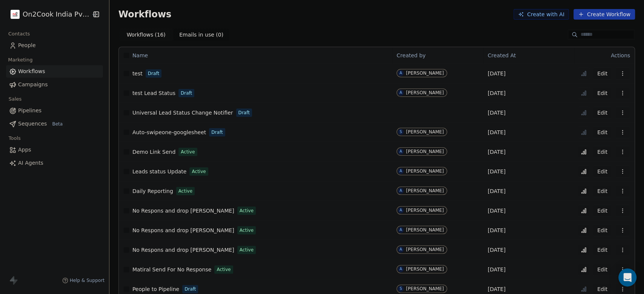 This screenshot has width=644, height=294. I want to click on span: Sales, so click(15, 99).